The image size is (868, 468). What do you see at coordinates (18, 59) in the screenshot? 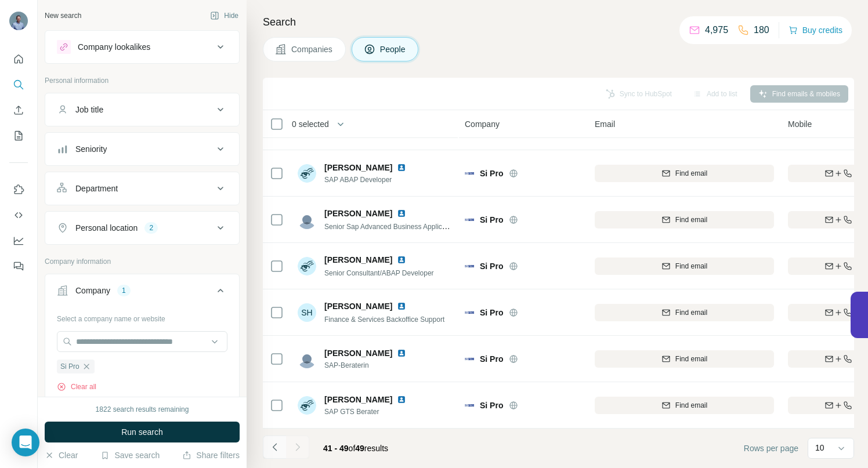
I see `button: Quick start` at bounding box center [18, 59].